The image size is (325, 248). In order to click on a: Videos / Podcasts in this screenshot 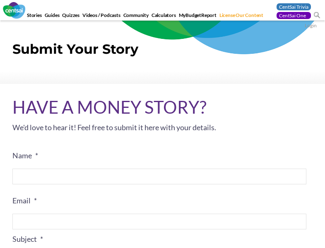, I will do `click(101, 16)`.